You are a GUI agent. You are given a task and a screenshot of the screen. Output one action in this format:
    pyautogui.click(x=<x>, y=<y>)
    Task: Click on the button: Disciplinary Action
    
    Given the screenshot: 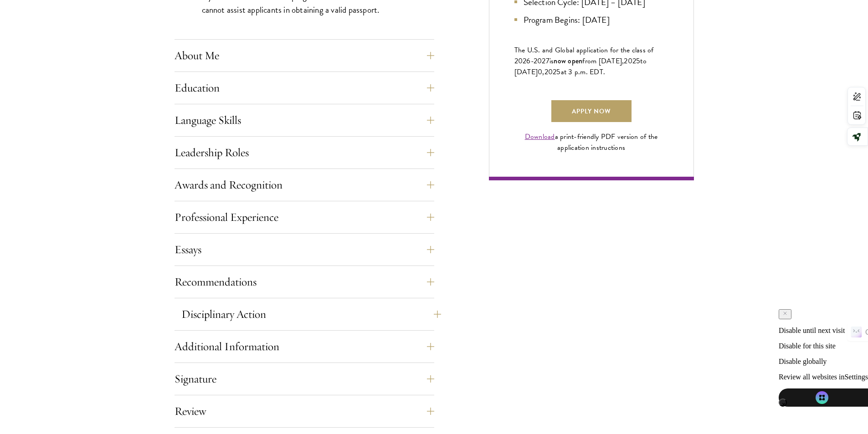 What is the action you would take?
    pyautogui.click(x=311, y=314)
    